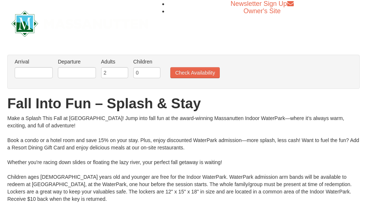  Describe the element at coordinates (115, 62) in the screenshot. I see `label: Adults` at that location.